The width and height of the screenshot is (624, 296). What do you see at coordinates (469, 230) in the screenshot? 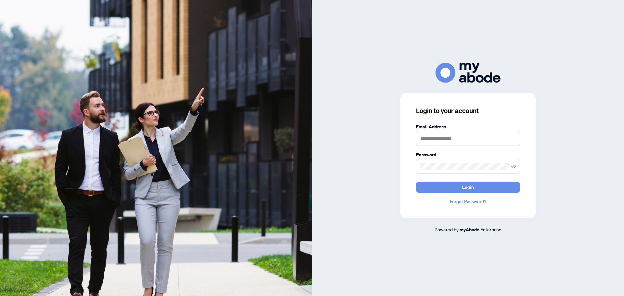
I see `a: myAbode` at bounding box center [469, 230].